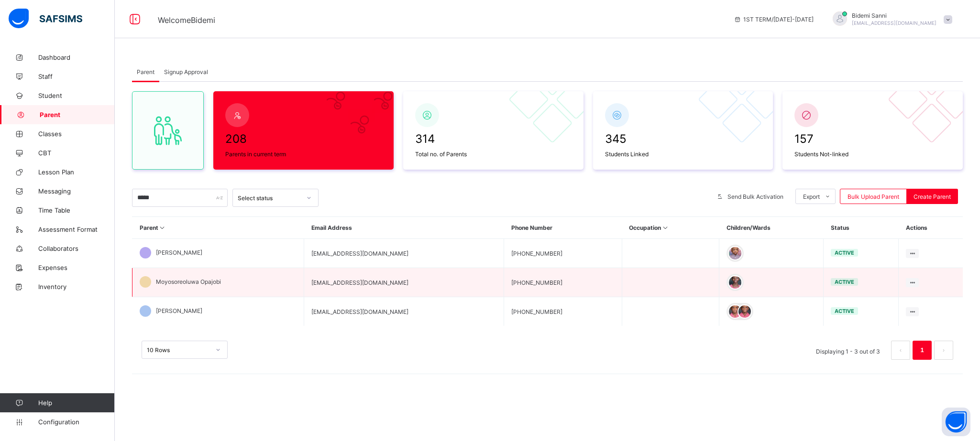  What do you see at coordinates (77, 230) in the screenshot?
I see `span: Assessment Format` at bounding box center [77, 230].